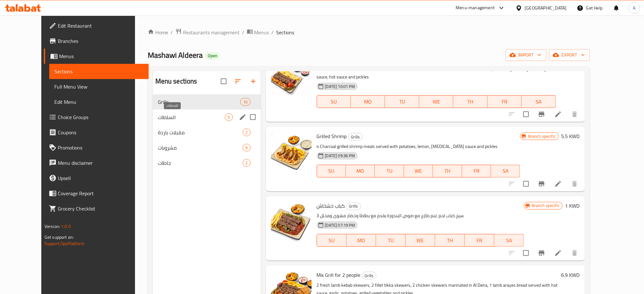 The height and width of the screenshot is (294, 644). Describe the element at coordinates (291, 75) in the screenshot. I see `img: Mix Grill for 1 person` at that location.